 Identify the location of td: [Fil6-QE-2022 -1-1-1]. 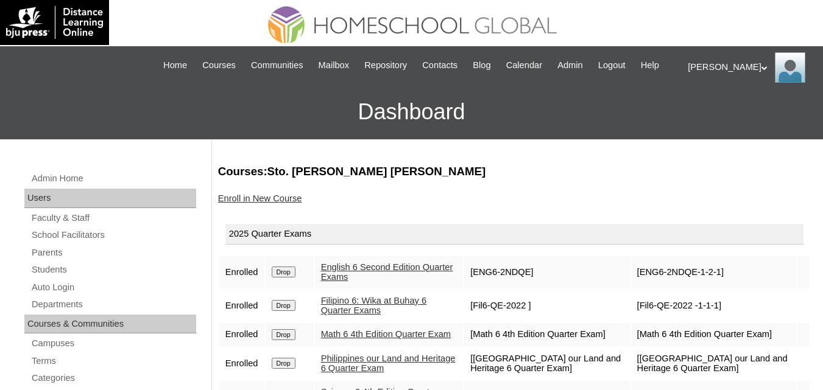
(713, 306).